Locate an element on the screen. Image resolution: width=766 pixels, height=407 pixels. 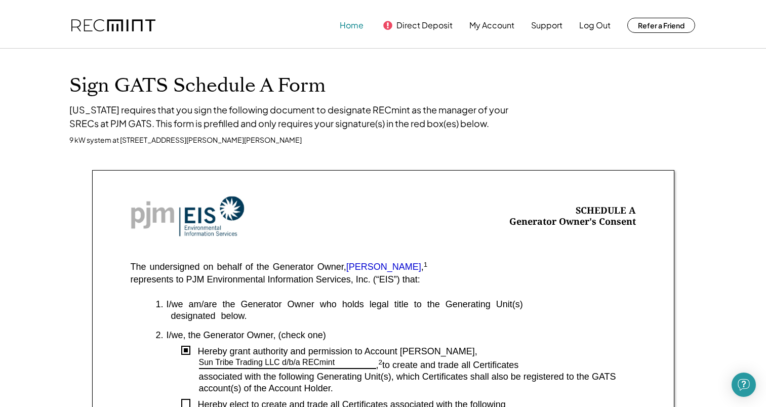
div: The undersigned on behalf of the Generator Owner, , is located at coordinates (279, 267).